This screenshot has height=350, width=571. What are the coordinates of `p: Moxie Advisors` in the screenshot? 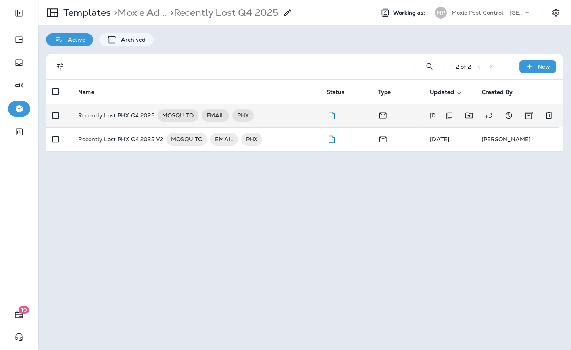 It's located at (139, 13).